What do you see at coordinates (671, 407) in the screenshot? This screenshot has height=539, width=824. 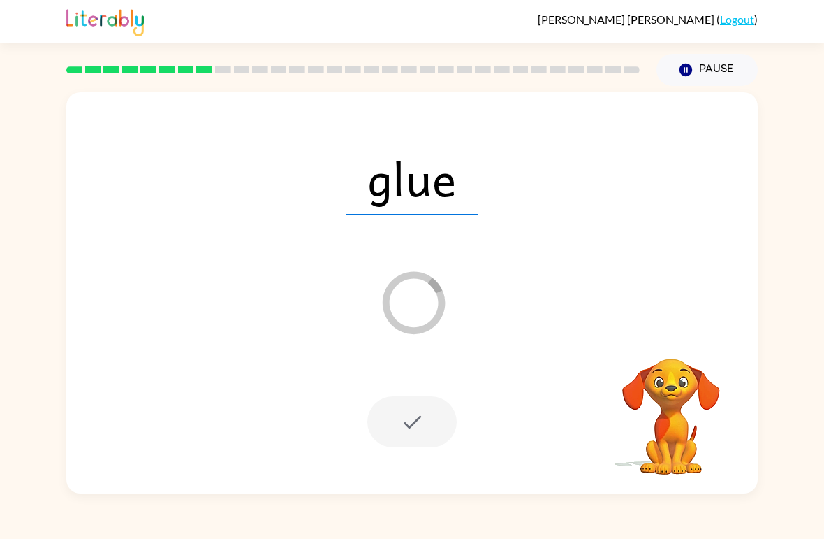 I see `video: Your browser must support playing .mp4 files to use Literably. Please try using another browser.` at bounding box center [671, 407].